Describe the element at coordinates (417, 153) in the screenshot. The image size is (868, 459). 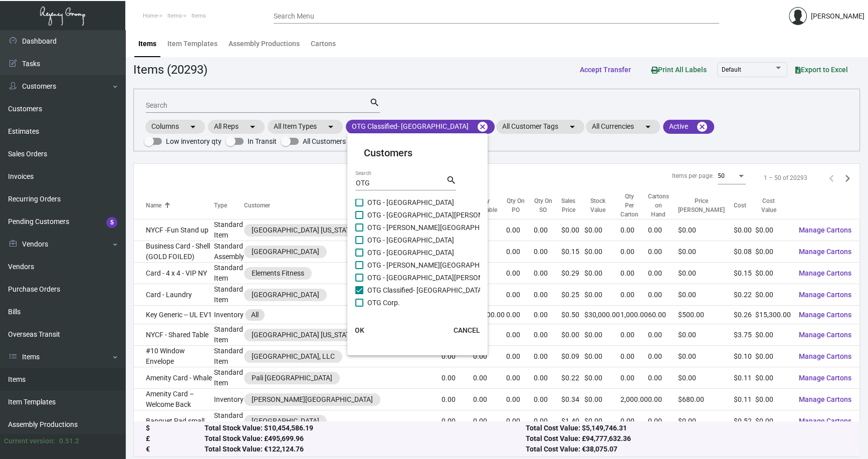
I see `mat-card-title: Customers` at that location.